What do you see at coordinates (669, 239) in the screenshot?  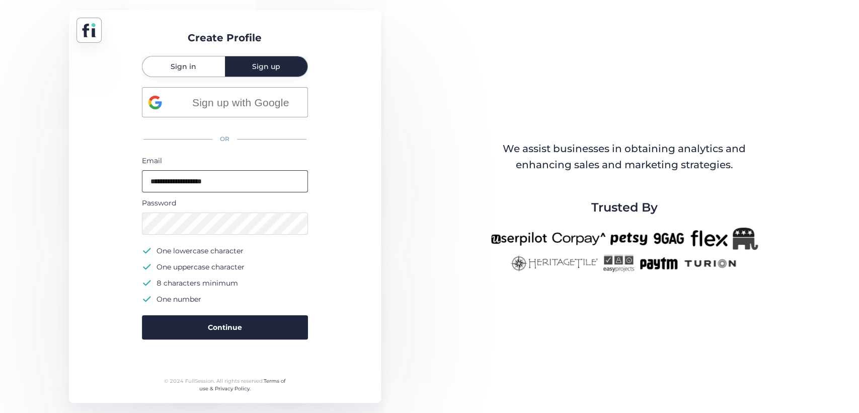 I see `img: 9gag-new.png` at bounding box center [669, 239].